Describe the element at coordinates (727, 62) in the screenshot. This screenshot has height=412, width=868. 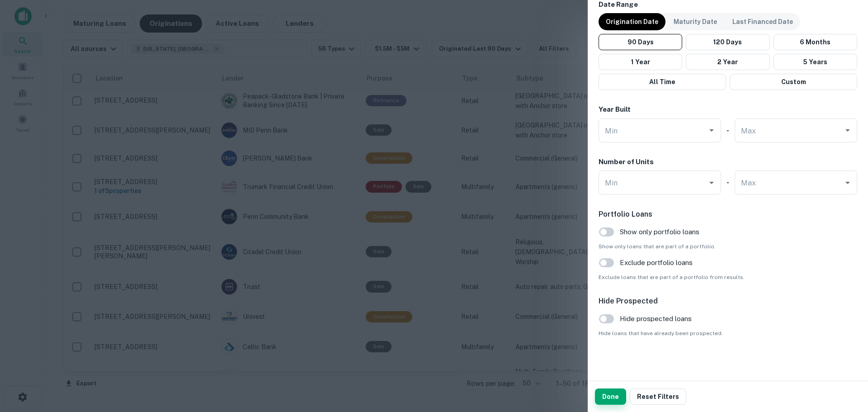
I see `button: 2 Year` at that location.